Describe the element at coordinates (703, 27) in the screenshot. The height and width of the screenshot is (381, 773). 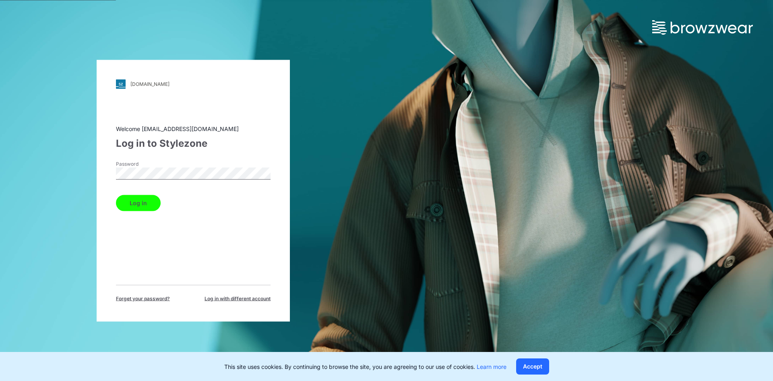
I see `img: browzwear-logo.73288ffb.svg` at that location.